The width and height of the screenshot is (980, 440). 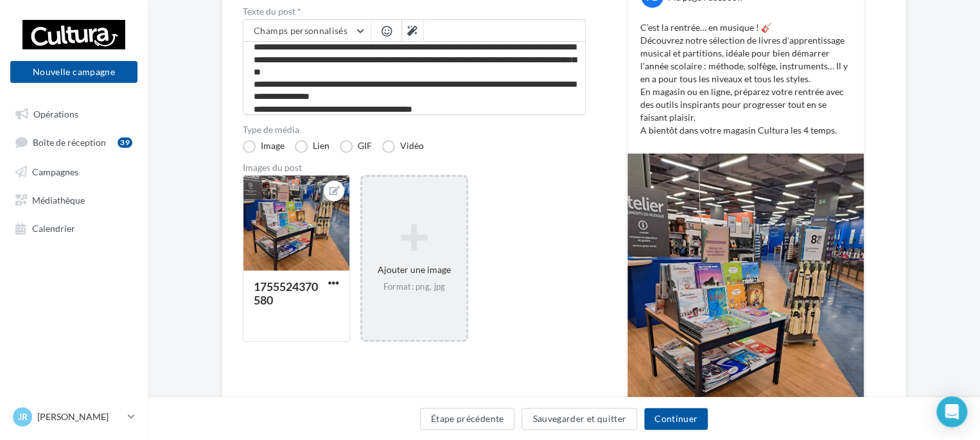 What do you see at coordinates (356, 147) in the screenshot?
I see `label: GIF` at bounding box center [356, 147].